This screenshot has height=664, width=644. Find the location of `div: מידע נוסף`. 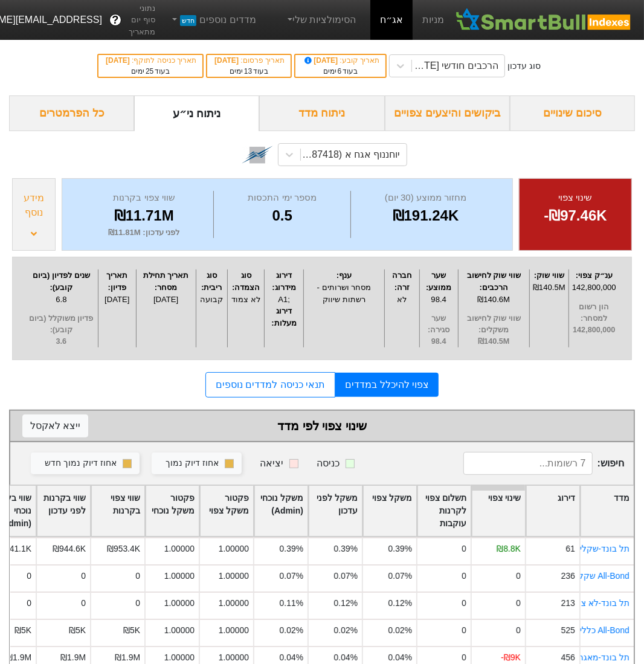

div: מידע נוסף is located at coordinates (34, 205).